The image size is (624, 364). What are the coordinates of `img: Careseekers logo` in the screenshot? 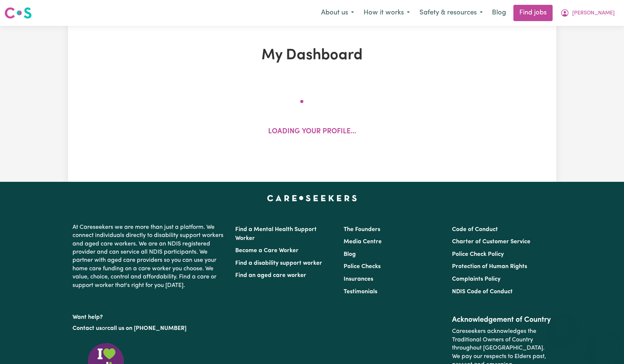 It's located at (18, 13).